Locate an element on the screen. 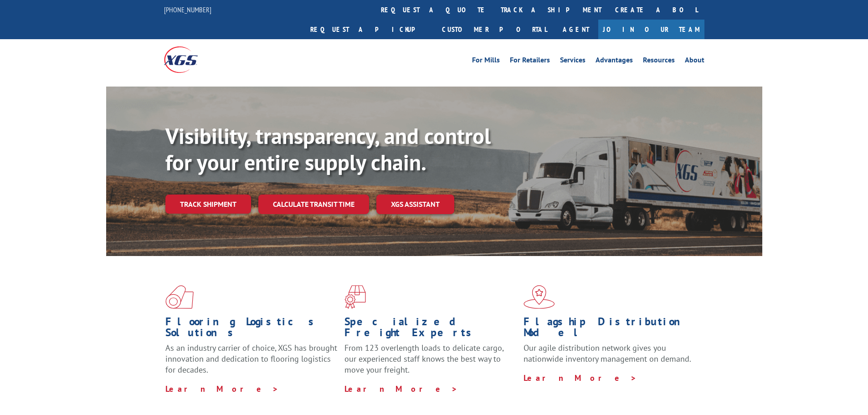  h1: Specialized Freight Experts is located at coordinates (431, 329).